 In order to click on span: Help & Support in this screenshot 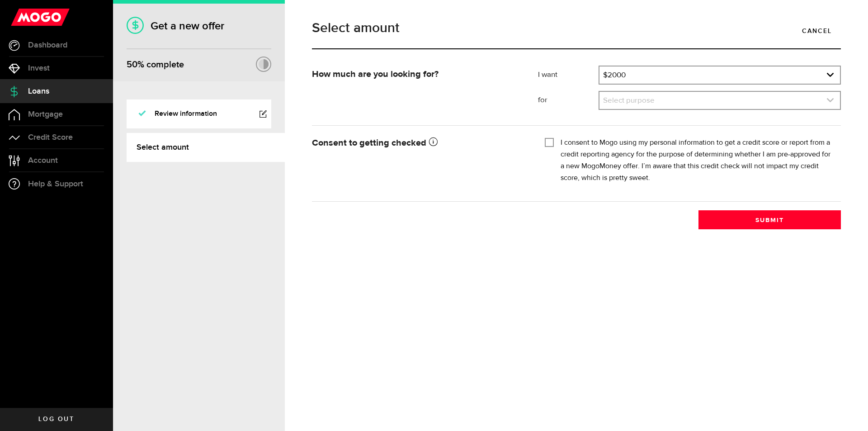, I will do `click(56, 184)`.